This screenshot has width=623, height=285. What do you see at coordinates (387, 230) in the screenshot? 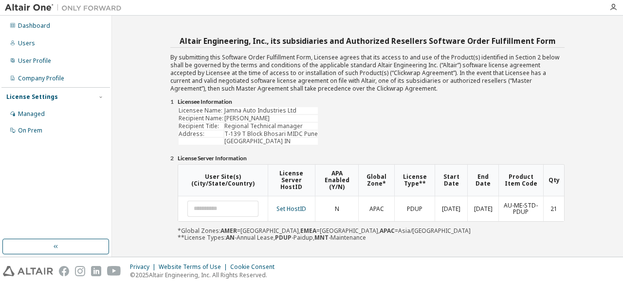
I see `b: APAC` at bounding box center [387, 230].